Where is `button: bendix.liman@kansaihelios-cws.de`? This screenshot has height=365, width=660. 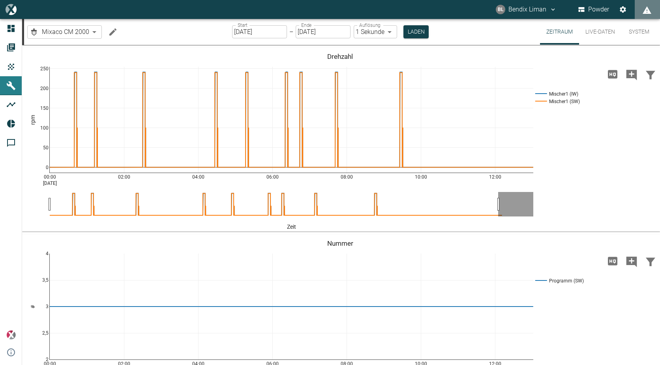
button: bendix.liman@kansaihelios-cws.de is located at coordinates (527, 9).